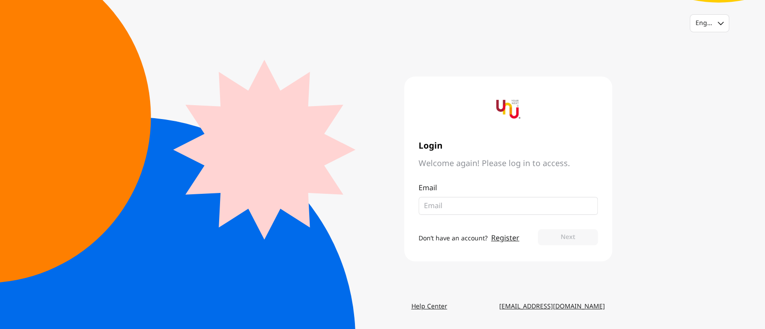 This screenshot has width=765, height=329. What do you see at coordinates (567, 237) in the screenshot?
I see `button: Next` at bounding box center [567, 237].